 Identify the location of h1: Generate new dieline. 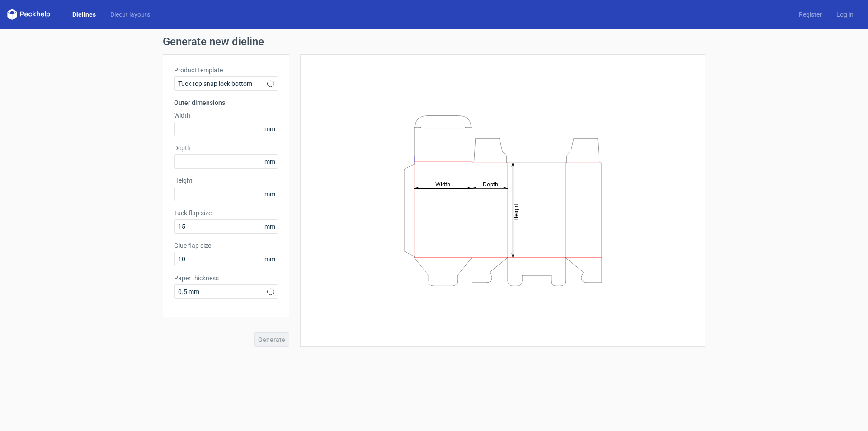
(434, 41).